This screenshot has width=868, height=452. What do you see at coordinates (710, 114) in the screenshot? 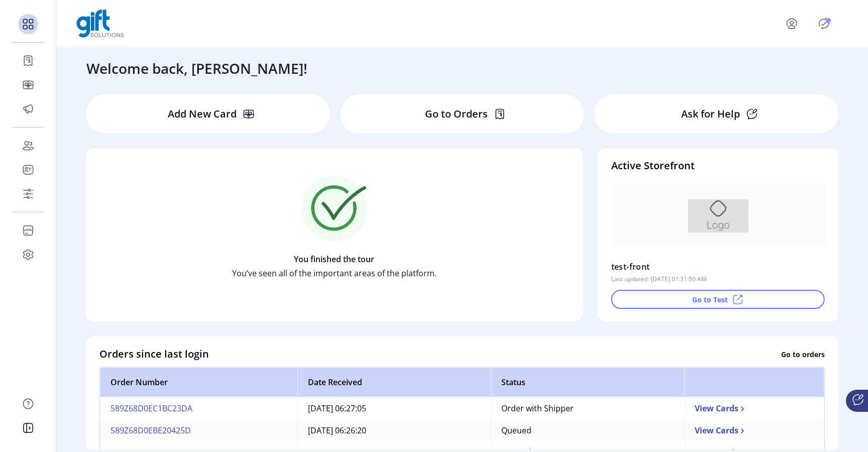
I see `p: Ask for Help` at bounding box center [710, 114].